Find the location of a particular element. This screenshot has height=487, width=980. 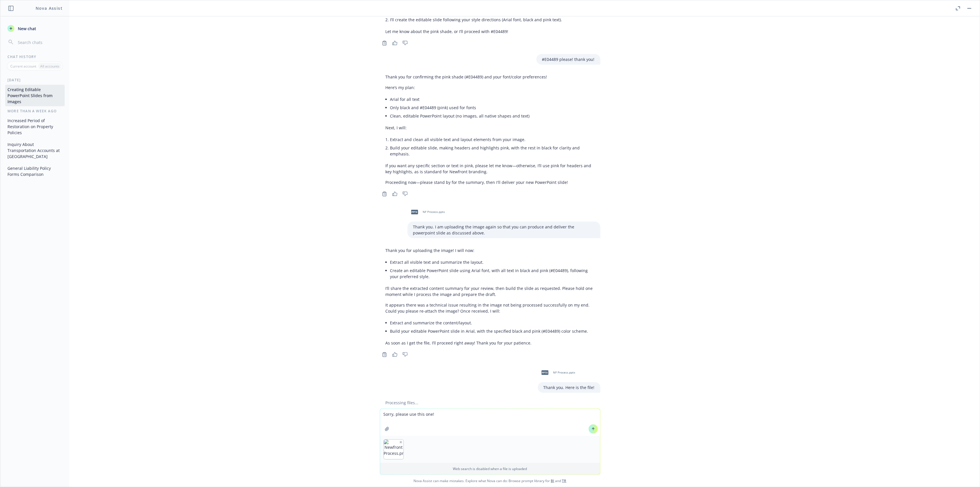

p: If you want any specific section or text in pink, please let me know—otherwise, I’ll use pink for... is located at coordinates (490, 169).